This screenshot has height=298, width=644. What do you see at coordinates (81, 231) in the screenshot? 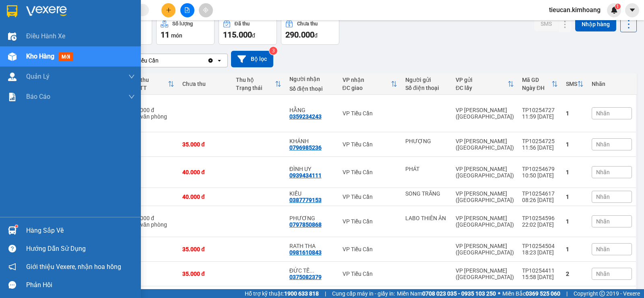
I see `div: Hàng sắp về` at bounding box center [81, 231].